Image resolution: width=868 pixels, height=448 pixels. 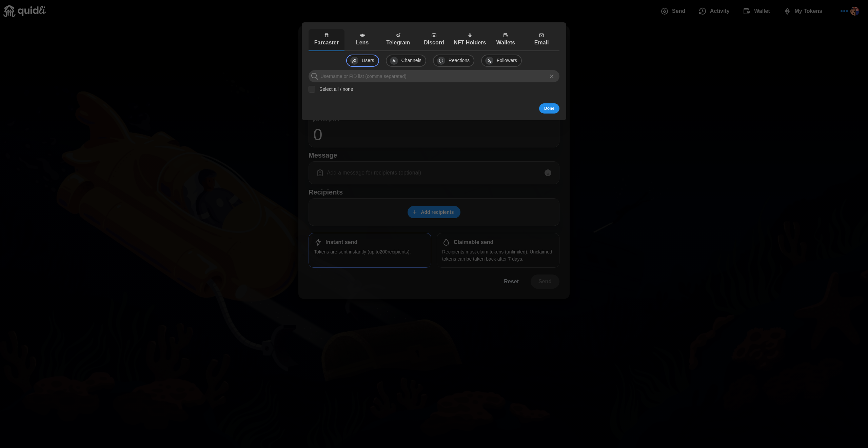 What do you see at coordinates (434, 76) in the screenshot?
I see `input: Username or FID list (comma separated)` at bounding box center [434, 76].